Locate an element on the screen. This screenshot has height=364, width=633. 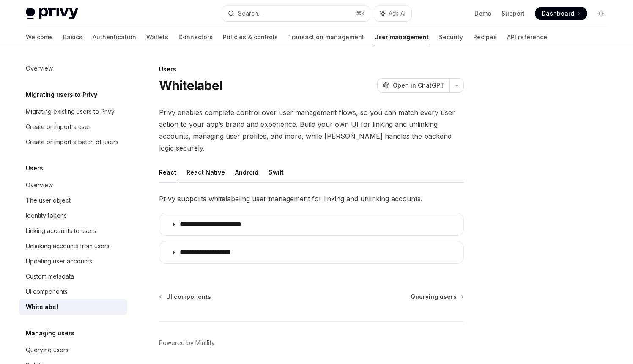
a: Updating user accounts is located at coordinates (73, 261).